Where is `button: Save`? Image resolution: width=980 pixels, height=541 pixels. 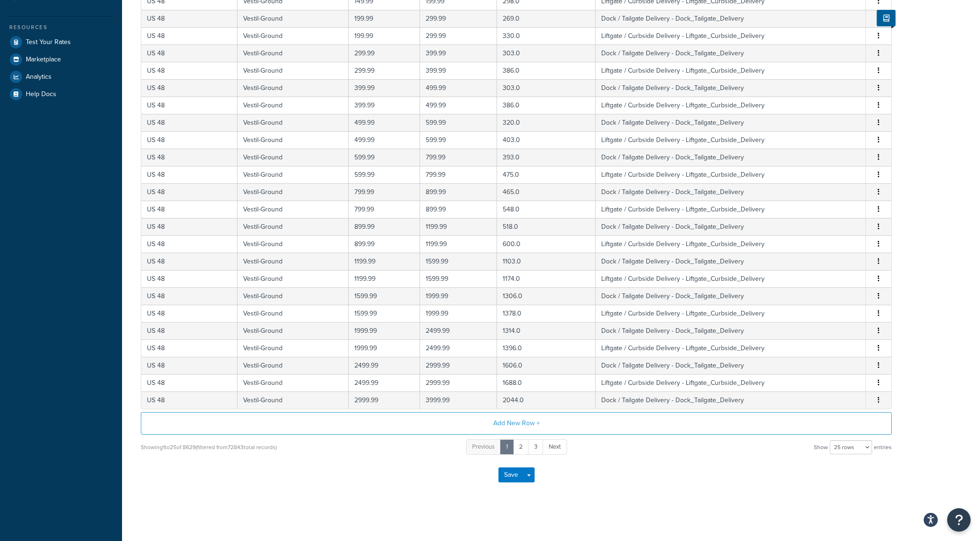 button: Save is located at coordinates (511, 474).